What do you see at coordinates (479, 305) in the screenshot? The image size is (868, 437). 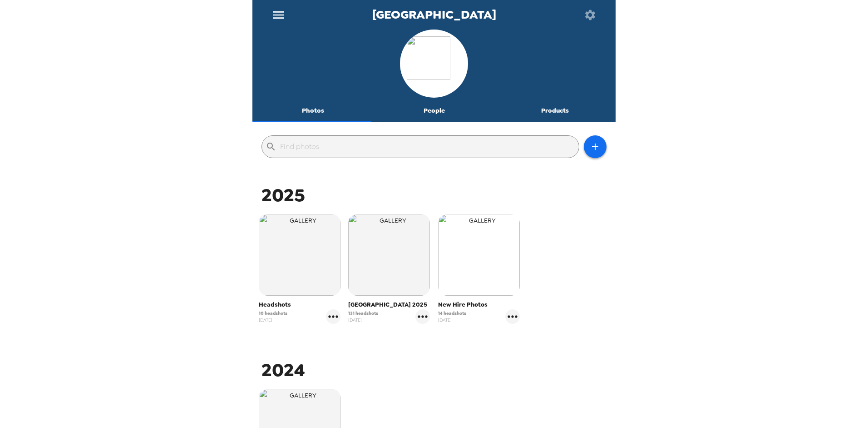 I see `span: New Hire Photos` at bounding box center [479, 305].